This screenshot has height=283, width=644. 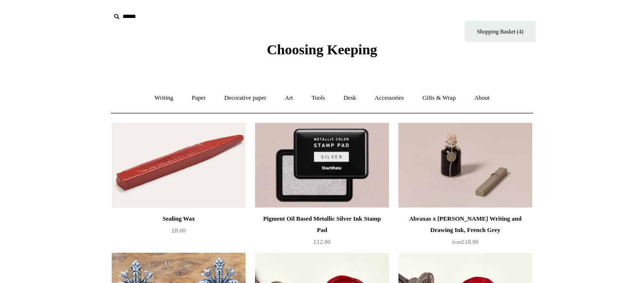 What do you see at coordinates (350, 98) in the screenshot?
I see `a: Desk` at bounding box center [350, 98].